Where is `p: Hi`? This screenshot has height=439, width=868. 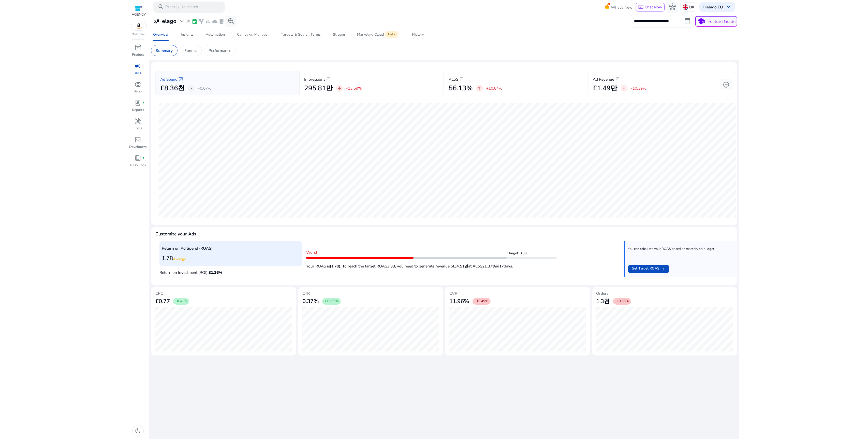
p: Hi is located at coordinates (713, 7).